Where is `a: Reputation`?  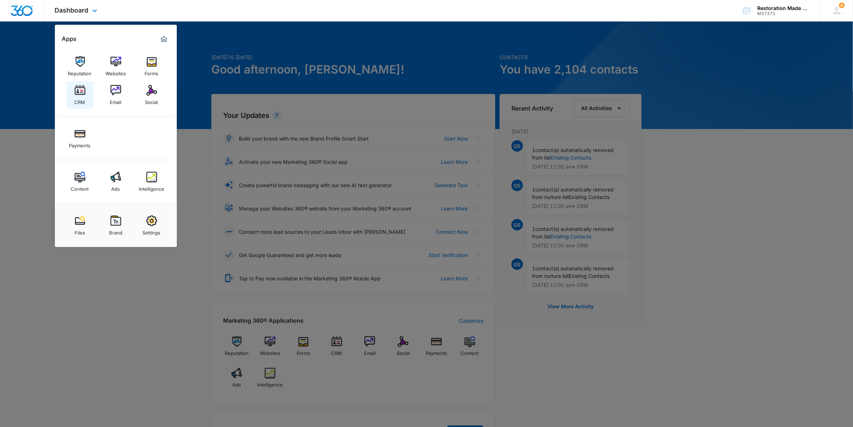
a: Reputation is located at coordinates (80, 66).